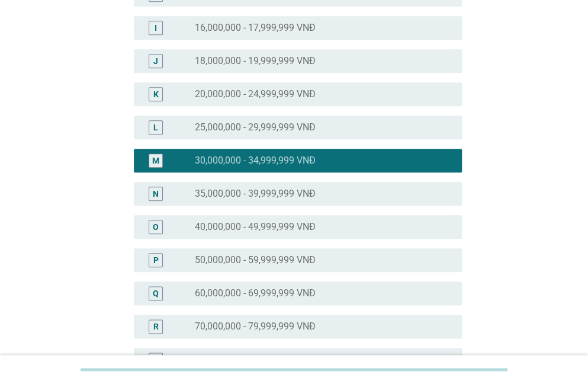 The height and width of the screenshot is (384, 588). What do you see at coordinates (255, 61) in the screenshot?
I see `label: 18,000,000 - 19,999,999 VNĐ` at bounding box center [255, 61].